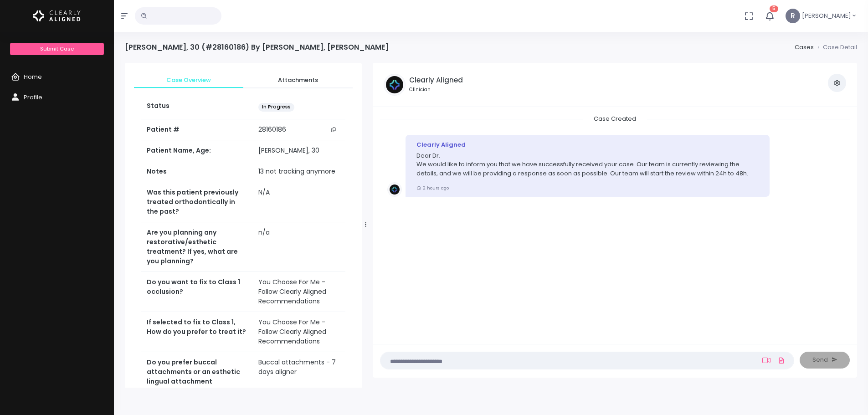 Image resolution: width=868 pixels, height=415 pixels. Describe the element at coordinates (793, 16) in the screenshot. I see `span: R` at that location.